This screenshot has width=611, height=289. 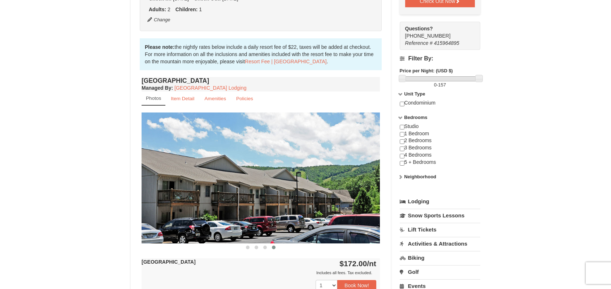 What do you see at coordinates (415, 94) in the screenshot?
I see `strong: Unit Type` at bounding box center [415, 94].